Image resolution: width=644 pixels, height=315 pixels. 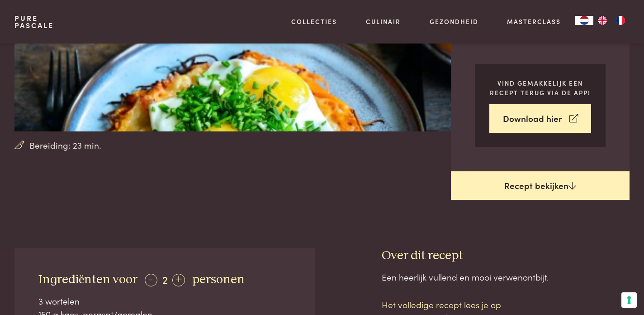 What do you see at coordinates (534, 22) in the screenshot?
I see `a: Masterclass` at bounding box center [534, 22].